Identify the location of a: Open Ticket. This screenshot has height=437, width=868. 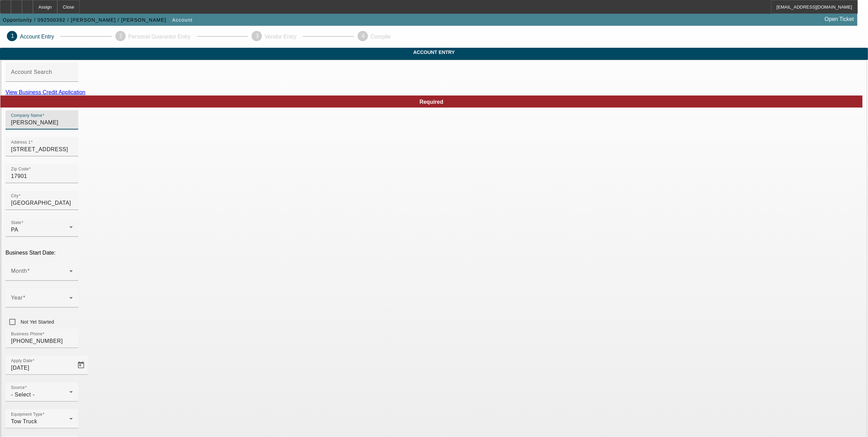
(839, 19).